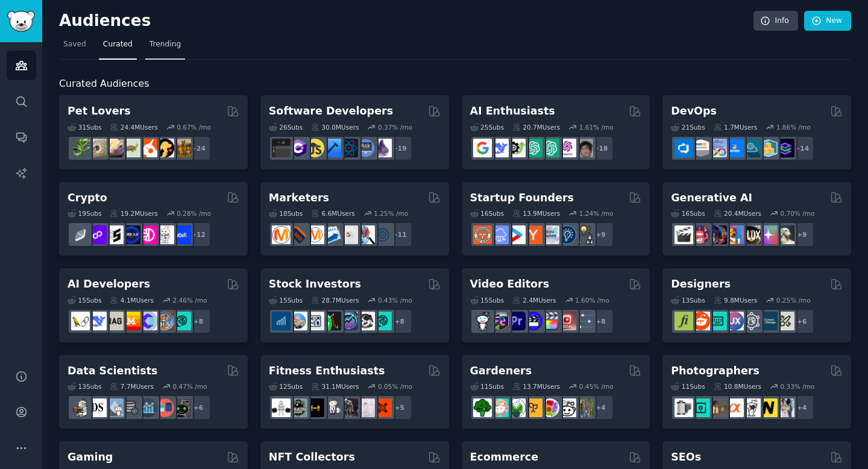  Describe the element at coordinates (349, 235) in the screenshot. I see `img: googleads` at that location.